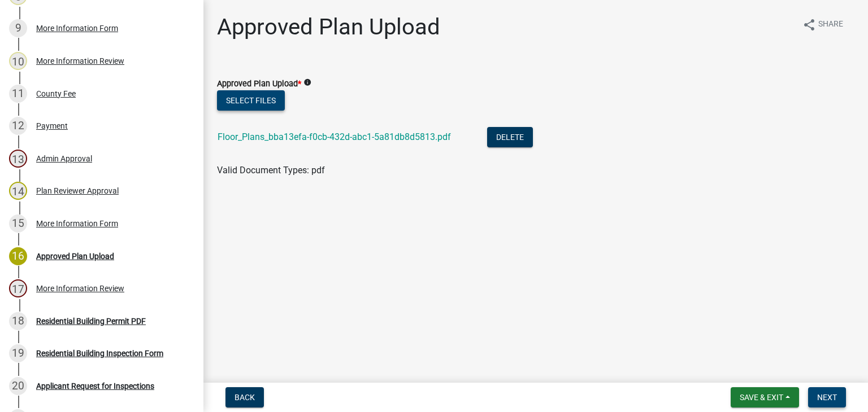 This screenshot has height=412, width=868. What do you see at coordinates (245, 398) in the screenshot?
I see `span: Back` at bounding box center [245, 398].